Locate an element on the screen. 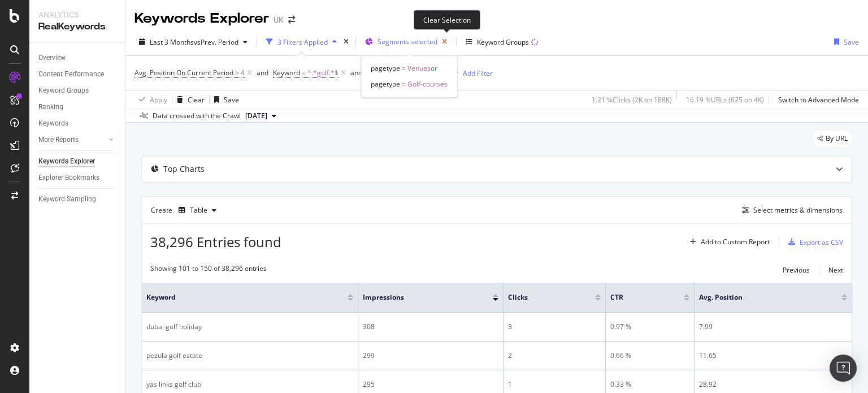  div: Export as CSV is located at coordinates (822, 241).